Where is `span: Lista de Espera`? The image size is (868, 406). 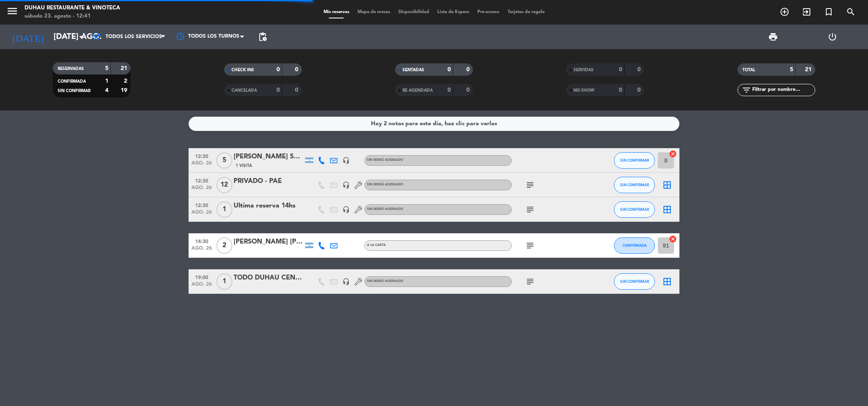 span: Lista de Espera is located at coordinates (453, 12).